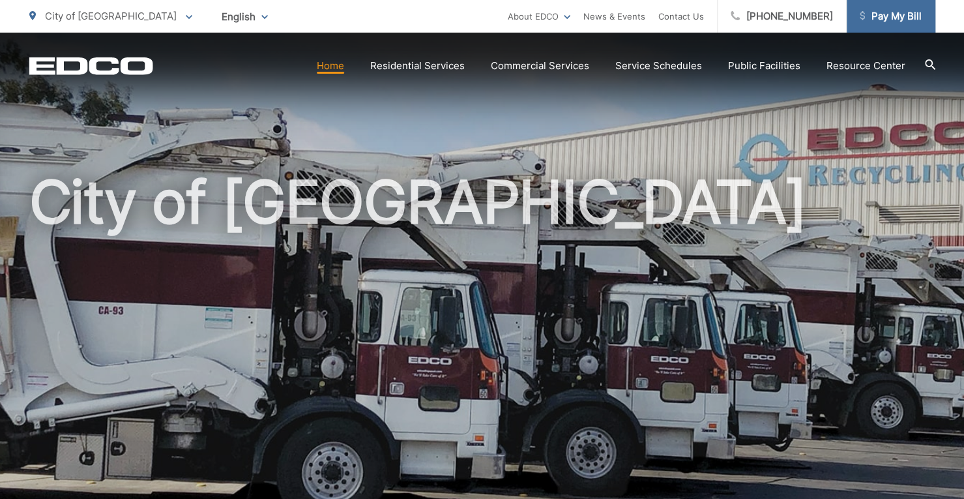 The height and width of the screenshot is (499, 964). Describe the element at coordinates (244, 16) in the screenshot. I see `span: English` at that location.